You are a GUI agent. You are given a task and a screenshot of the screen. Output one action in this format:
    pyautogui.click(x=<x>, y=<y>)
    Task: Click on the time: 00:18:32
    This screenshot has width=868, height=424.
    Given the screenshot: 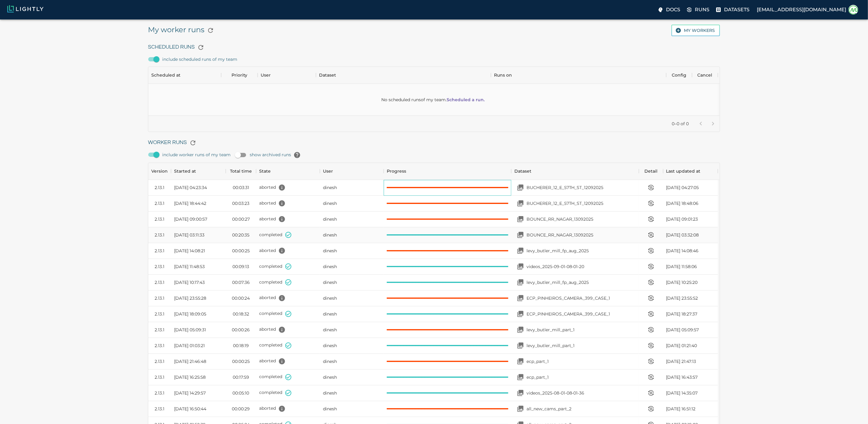 What is the action you would take?
    pyautogui.click(x=241, y=314)
    